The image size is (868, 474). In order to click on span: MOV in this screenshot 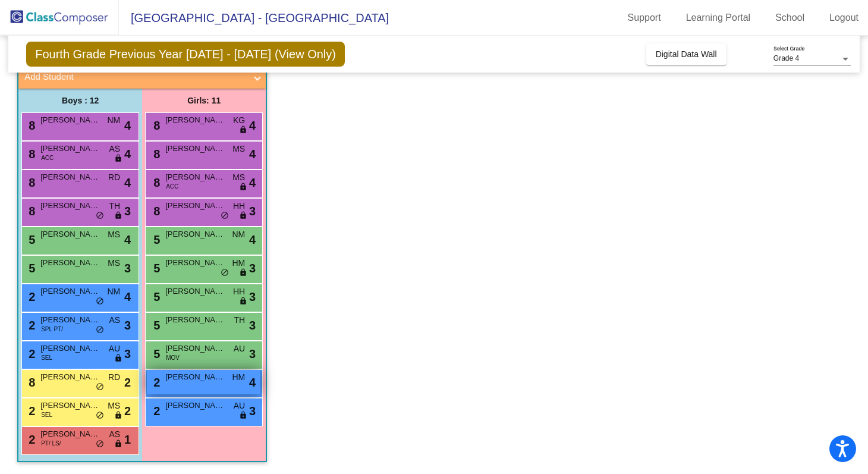, I will do `click(172, 357)`.